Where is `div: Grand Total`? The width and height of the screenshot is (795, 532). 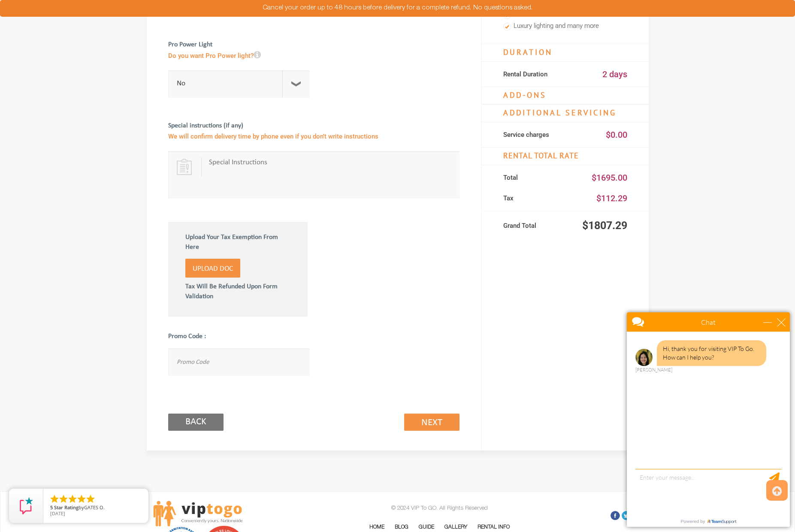 div: Grand Total is located at coordinates (534, 226).